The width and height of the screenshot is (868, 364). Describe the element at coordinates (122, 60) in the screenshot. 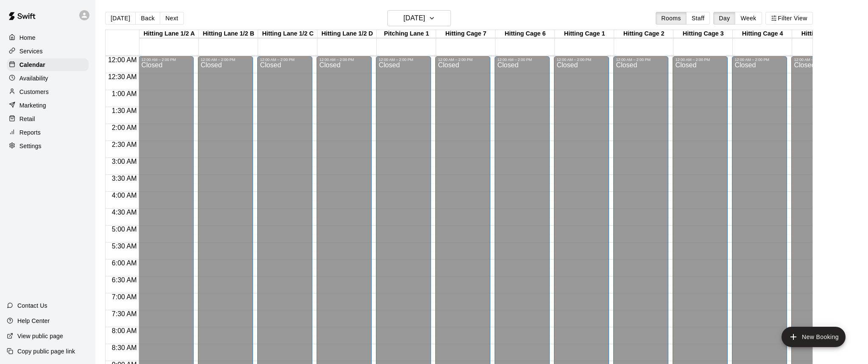

I see `span: 12:00 AM` at that location.